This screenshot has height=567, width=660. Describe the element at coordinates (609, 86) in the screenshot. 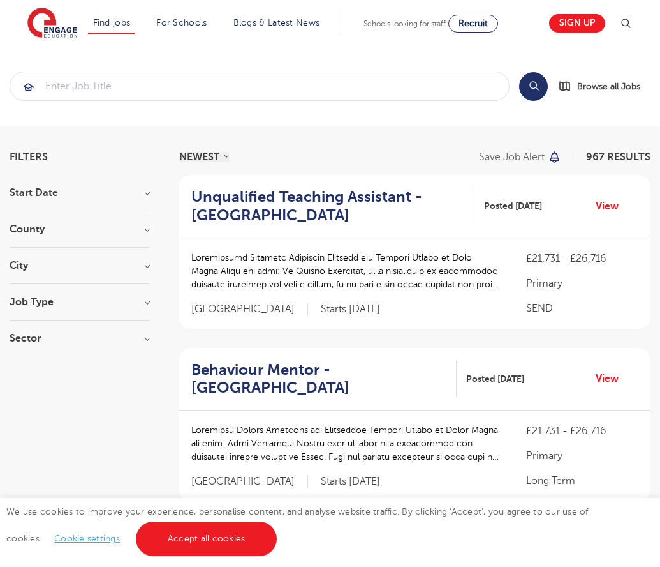

I see `span: Browse all Jobs` at that location.